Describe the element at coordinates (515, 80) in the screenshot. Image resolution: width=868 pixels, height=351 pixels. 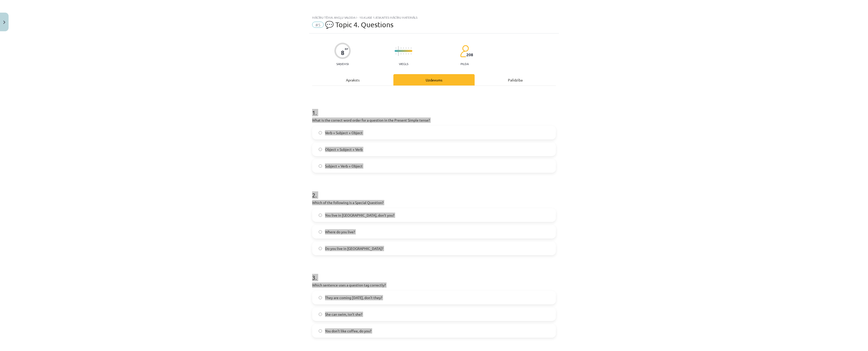
I see `div: Palīdzība` at that location.